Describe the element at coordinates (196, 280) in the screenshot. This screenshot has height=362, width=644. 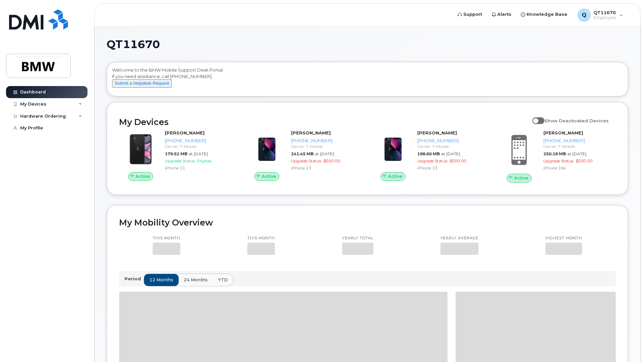
I see `span: 24 months` at that location.